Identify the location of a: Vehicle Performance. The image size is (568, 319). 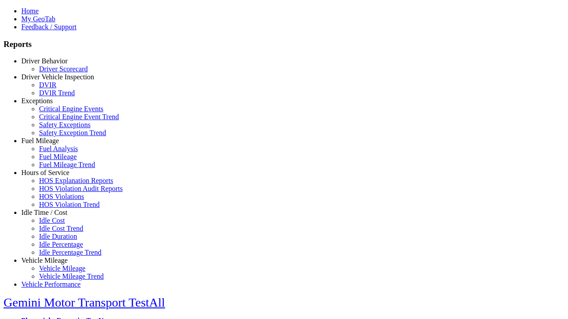
(51, 284).